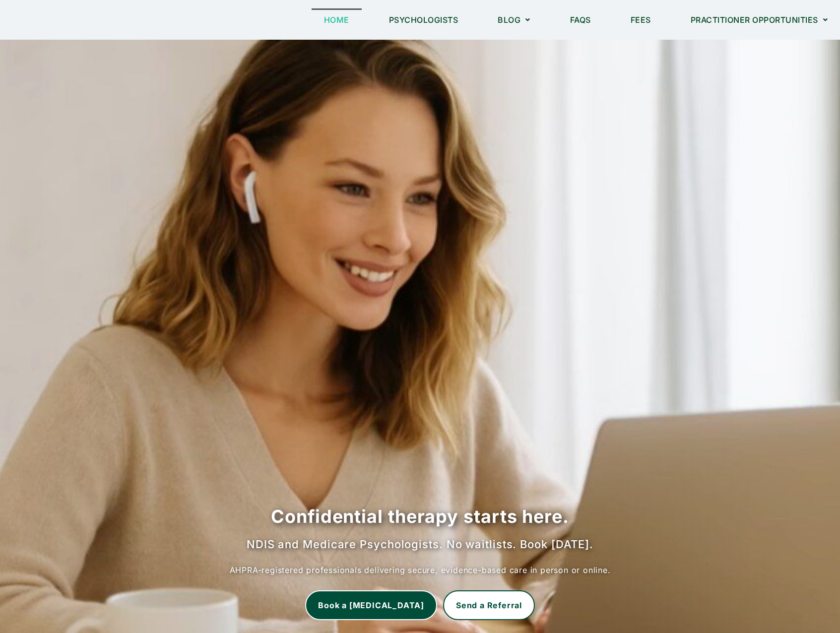 Image resolution: width=840 pixels, height=633 pixels. I want to click on a: Book a Psychologist Now, so click(371, 605).